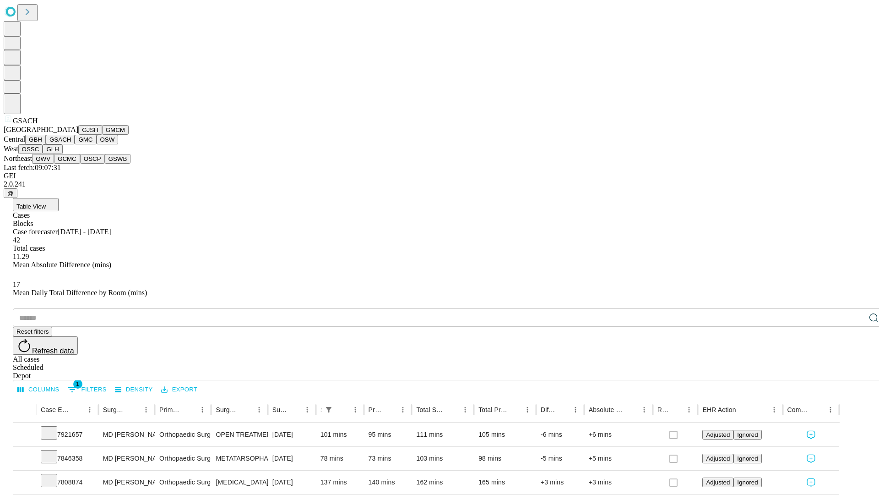  What do you see at coordinates (440, 176) in the screenshot?
I see `div: GEI` at bounding box center [440, 176].